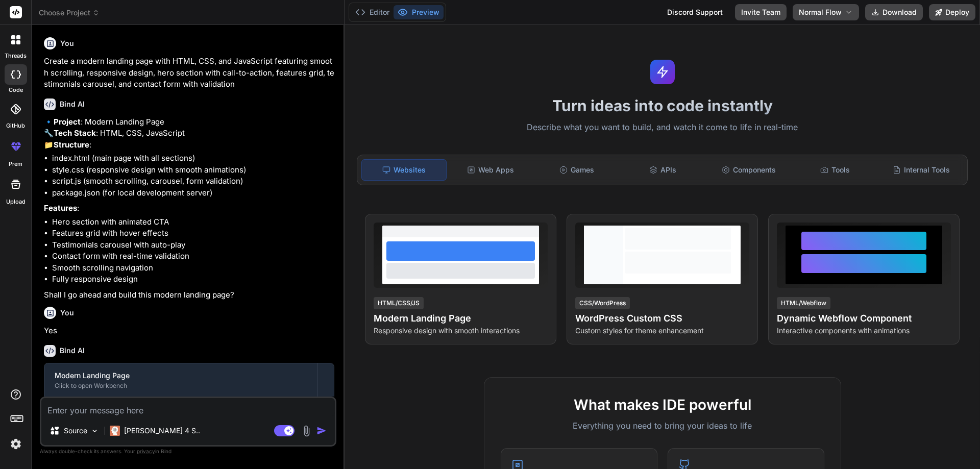 This screenshot has height=469, width=980. What do you see at coordinates (193, 267) in the screenshot?
I see `li: Smooth scrolling navigation` at bounding box center [193, 267].